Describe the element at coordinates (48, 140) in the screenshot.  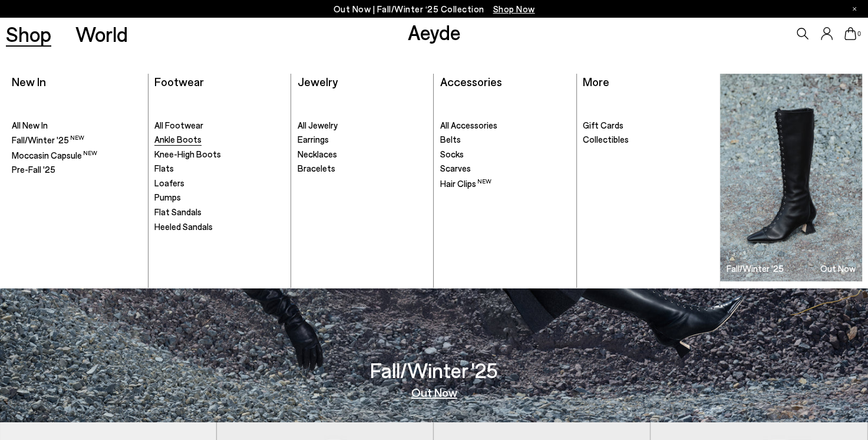
I see `span: Fall/Winter '25` at that location.